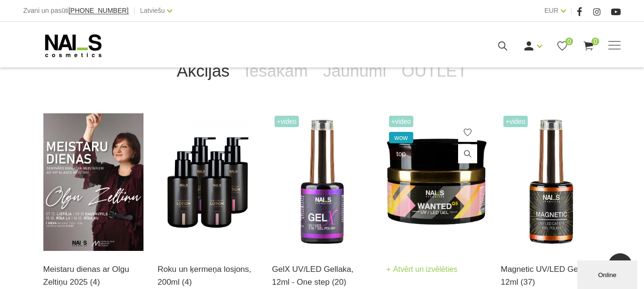  Describe the element at coordinates (322, 182) in the screenshot. I see `a: Trīs vienā - bāze, tonis, tops (trausliem nagiem vēlams papildus lietot bāzi). Ilgnoturīga un int...` at that location.